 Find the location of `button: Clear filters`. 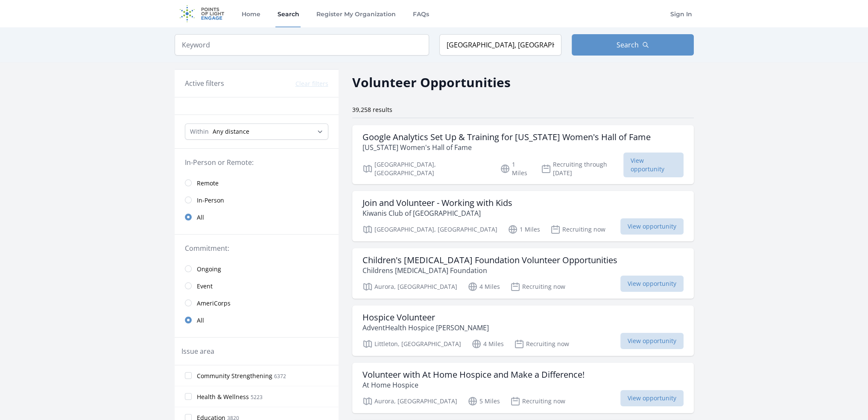

button: Clear filters is located at coordinates (312, 84).